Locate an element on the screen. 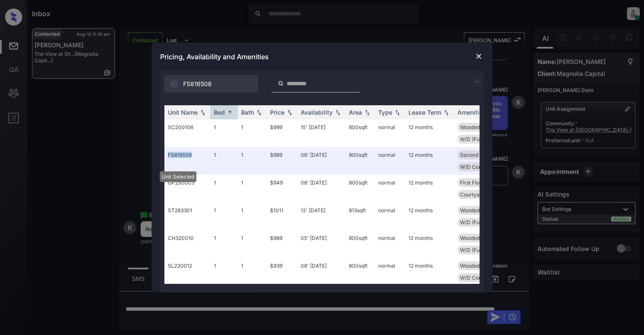  td: SC200106 is located at coordinates (188, 133).